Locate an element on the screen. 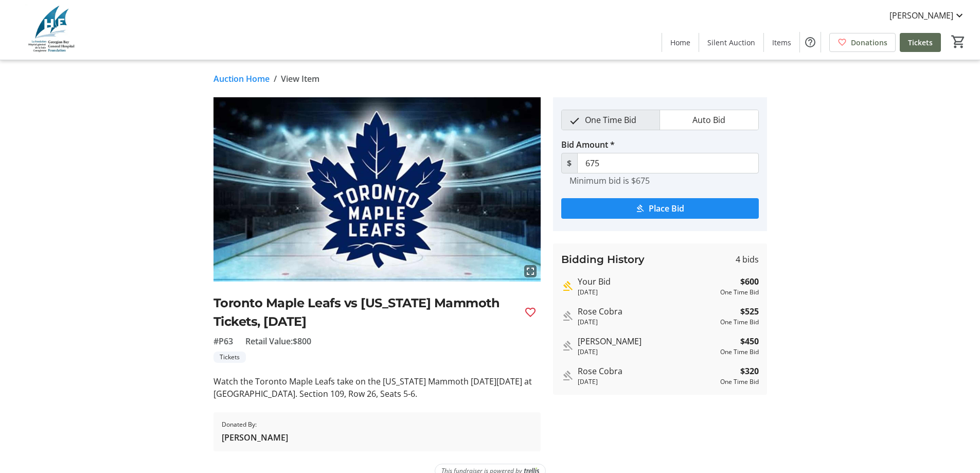 The height and width of the screenshot is (473, 980). span: 4 bids is located at coordinates (747, 259).